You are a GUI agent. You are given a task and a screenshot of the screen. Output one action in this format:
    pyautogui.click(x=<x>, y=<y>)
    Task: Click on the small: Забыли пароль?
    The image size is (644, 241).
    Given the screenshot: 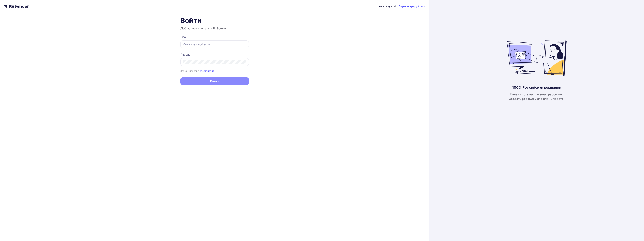 What is the action you would take?
    pyautogui.click(x=189, y=71)
    